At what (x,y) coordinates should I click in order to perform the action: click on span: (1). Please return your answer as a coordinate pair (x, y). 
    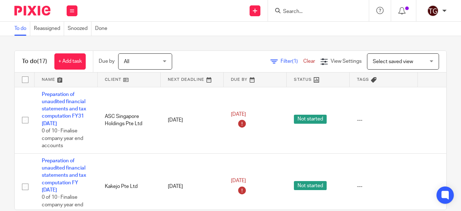
    Looking at the image, I should click on (295, 61).